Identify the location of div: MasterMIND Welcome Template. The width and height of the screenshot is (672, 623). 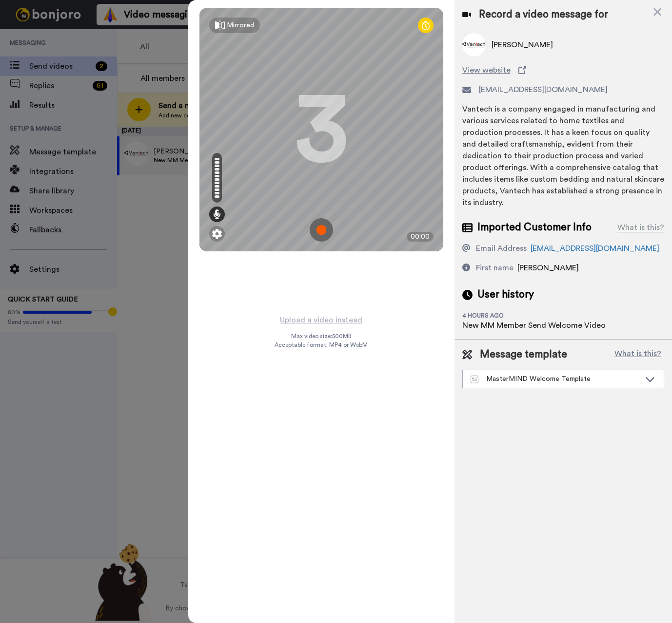
(555, 379).